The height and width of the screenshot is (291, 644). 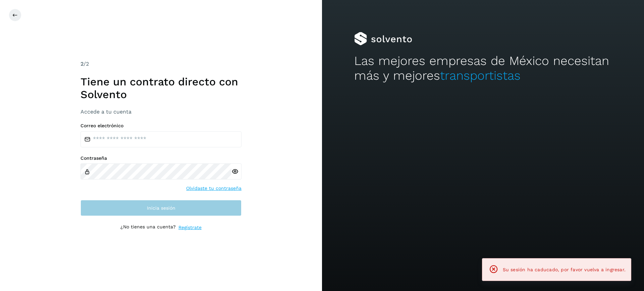 I want to click on div: /2, so click(x=161, y=64).